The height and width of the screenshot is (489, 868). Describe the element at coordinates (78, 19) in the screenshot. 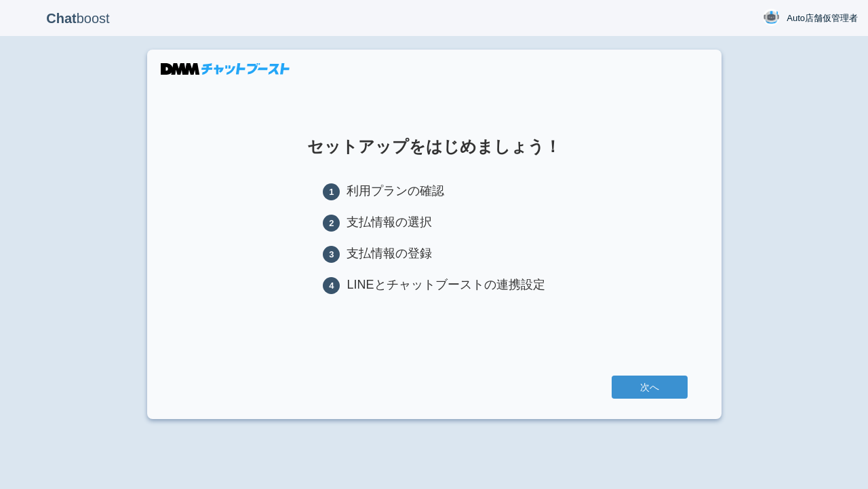

I see `p: boost` at that location.